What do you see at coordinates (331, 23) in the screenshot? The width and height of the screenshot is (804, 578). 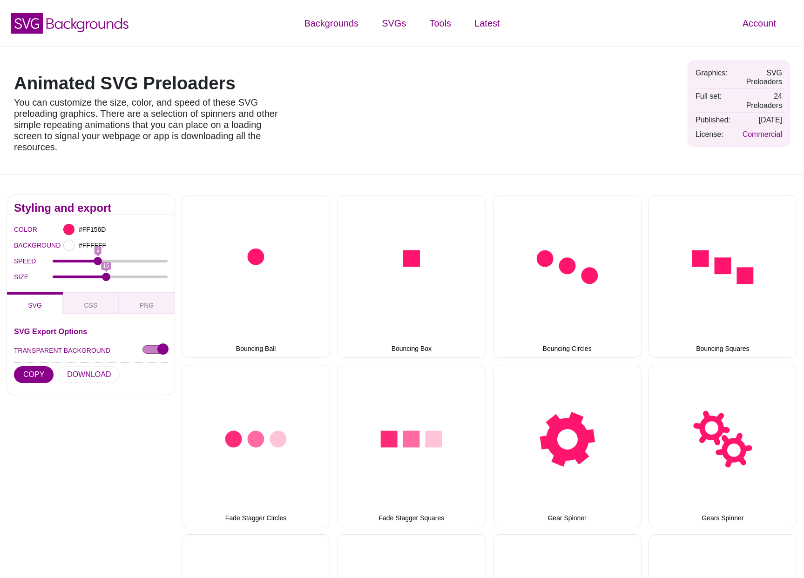 I see `a: Backgrounds` at bounding box center [331, 23].